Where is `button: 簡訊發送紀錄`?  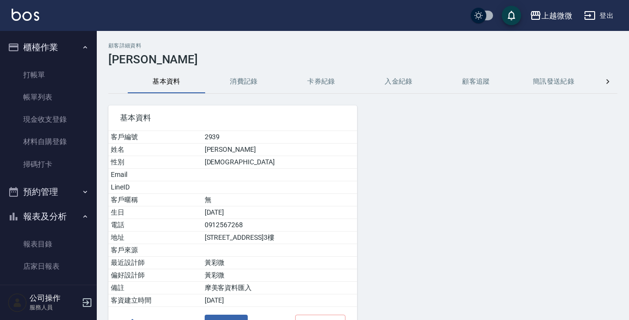
button: 簡訊發送紀錄 is located at coordinates (553, 82).